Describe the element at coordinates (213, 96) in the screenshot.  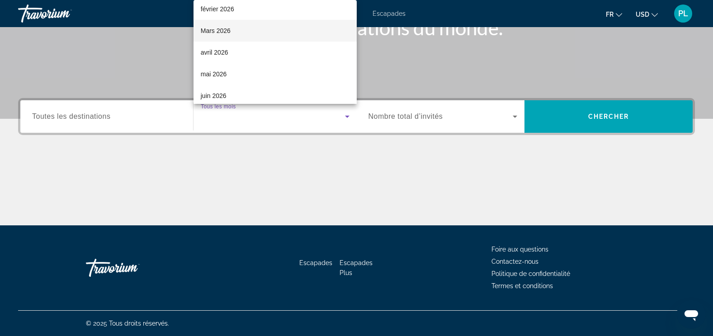
I see `font: juin 2026` at that location.